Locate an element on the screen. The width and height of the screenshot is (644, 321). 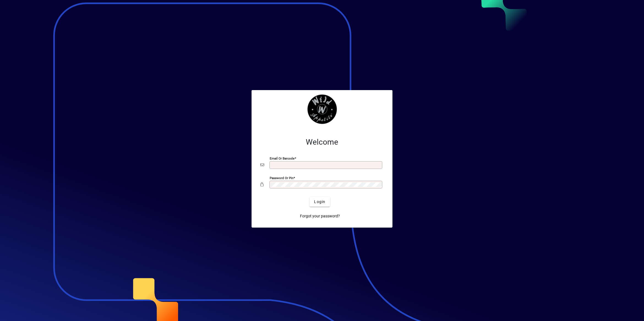
span: Forgot your password? is located at coordinates (320, 216).